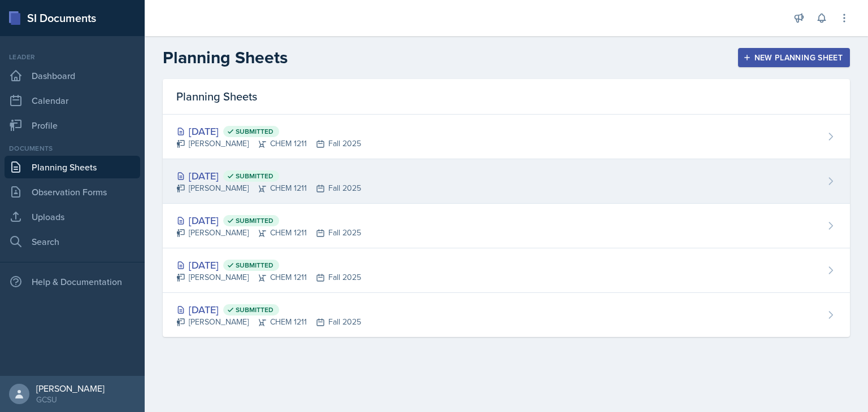 This screenshot has height=412, width=868. I want to click on h2: Planning Sheets, so click(225, 58).